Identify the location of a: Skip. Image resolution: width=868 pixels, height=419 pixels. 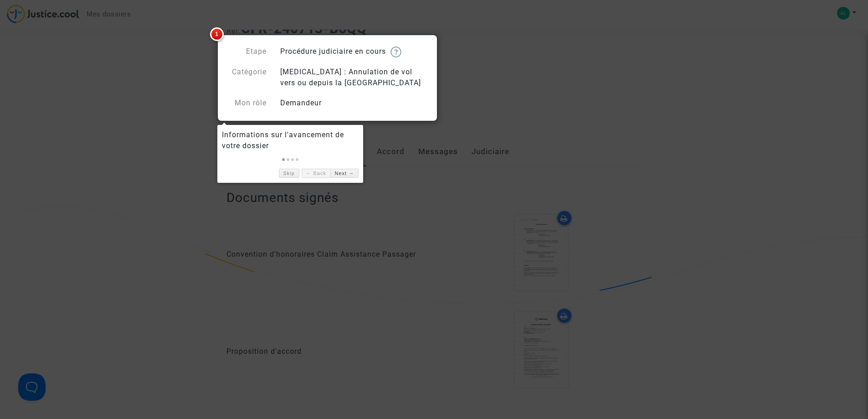
(289, 173).